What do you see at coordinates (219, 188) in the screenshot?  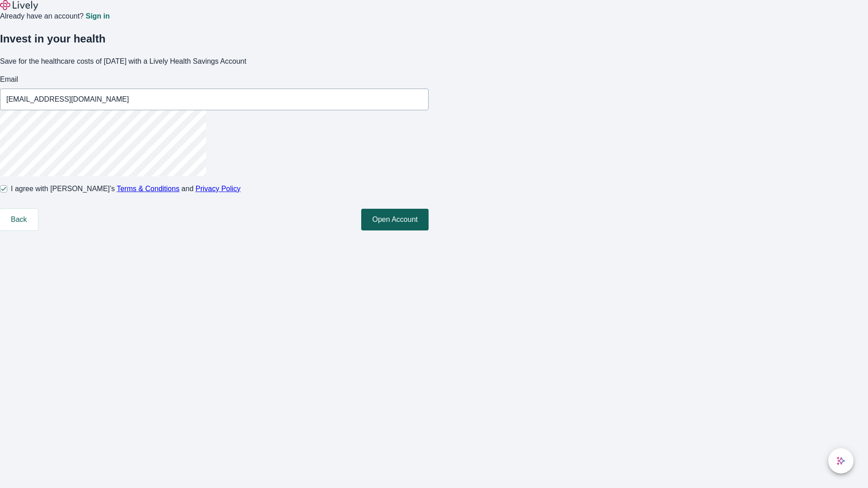 I see `a: Privacy Policy` at bounding box center [219, 188].